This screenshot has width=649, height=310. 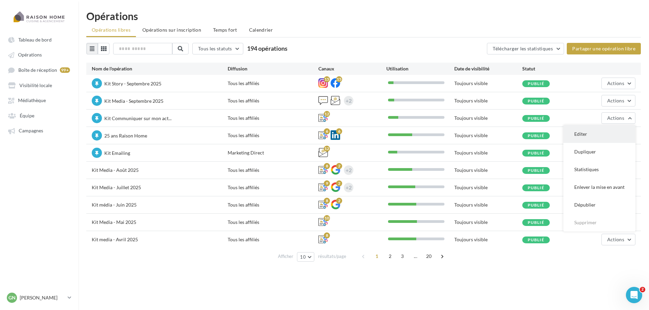 What do you see at coordinates (39, 54) in the screenshot?
I see `a: Opérations` at bounding box center [39, 54].